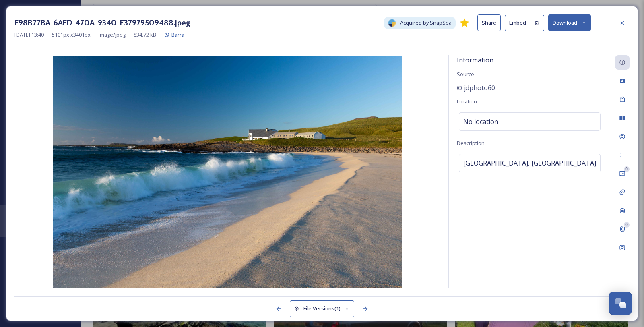 This screenshot has width=644, height=327. I want to click on span: image/jpeg, so click(112, 35).